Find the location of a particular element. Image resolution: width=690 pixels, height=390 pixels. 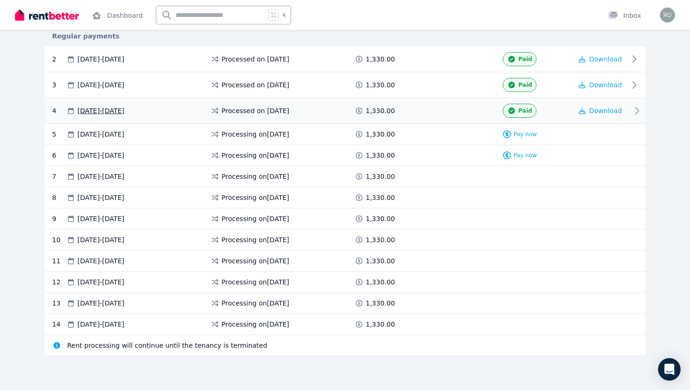

div: 6 is located at coordinates (59, 155).